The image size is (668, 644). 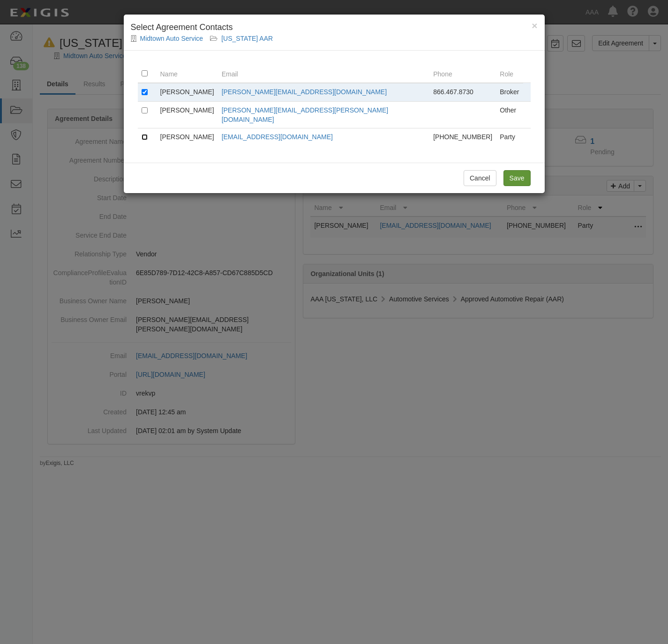 What do you see at coordinates (509, 92) in the screenshot?
I see `td: Broker` at bounding box center [509, 92].